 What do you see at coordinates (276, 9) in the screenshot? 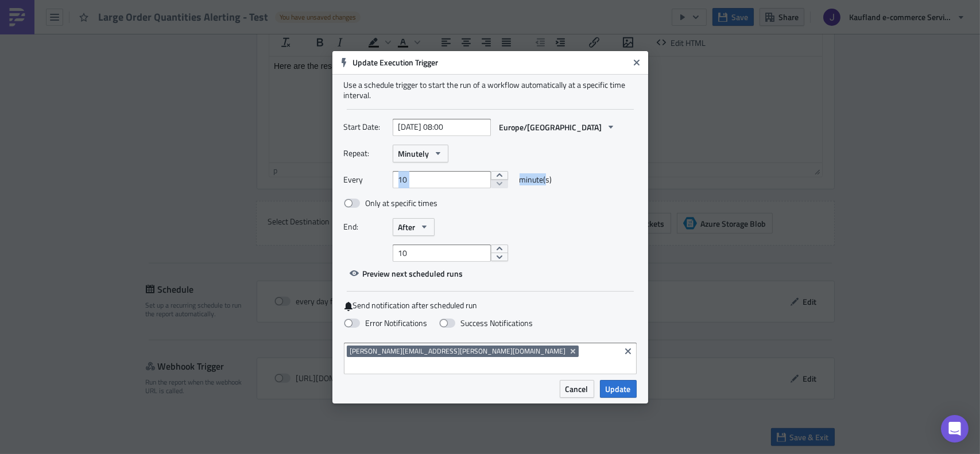
I see `p: Here are the results` at bounding box center [276, 9].